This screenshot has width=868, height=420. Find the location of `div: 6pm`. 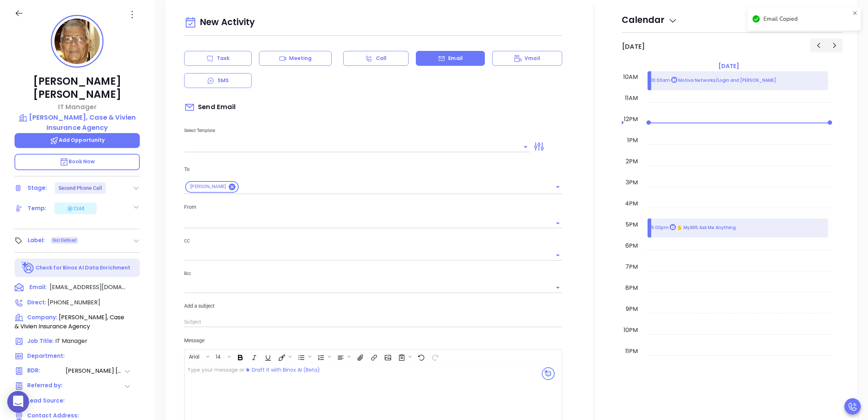

div: 6pm is located at coordinates (632, 246).